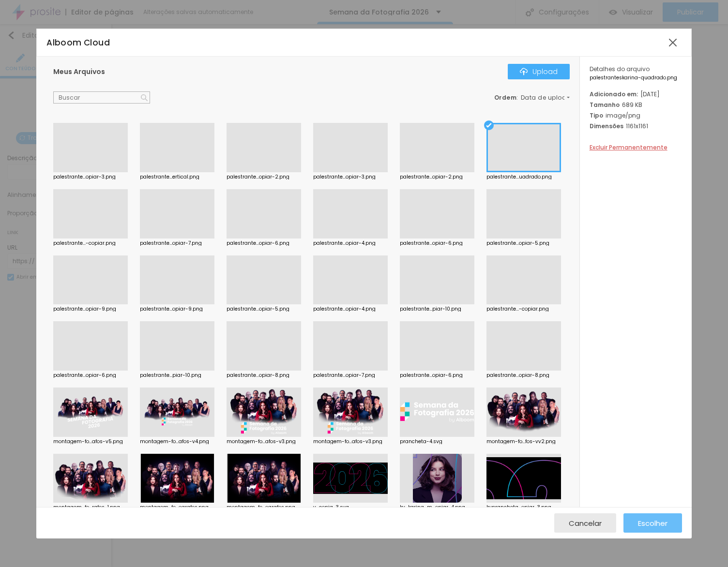 This screenshot has width=728, height=567. What do you see at coordinates (614, 94) in the screenshot?
I see `span: Adicionado em:` at bounding box center [614, 94].